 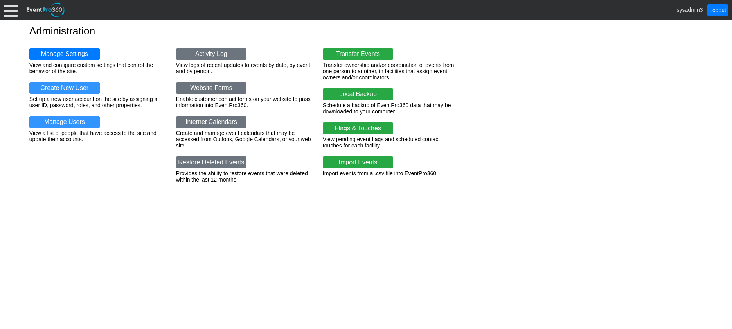 What do you see at coordinates (391, 71) in the screenshot?
I see `div: Transfer ownership and/or coordination of events from one person to another, in facilities that a...` at bounding box center [391, 71].